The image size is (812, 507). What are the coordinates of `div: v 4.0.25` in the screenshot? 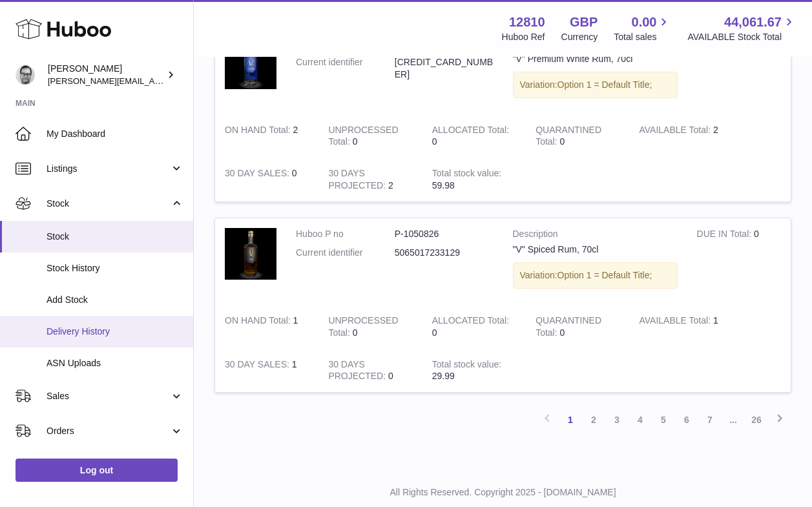 It's located at (50, 26).